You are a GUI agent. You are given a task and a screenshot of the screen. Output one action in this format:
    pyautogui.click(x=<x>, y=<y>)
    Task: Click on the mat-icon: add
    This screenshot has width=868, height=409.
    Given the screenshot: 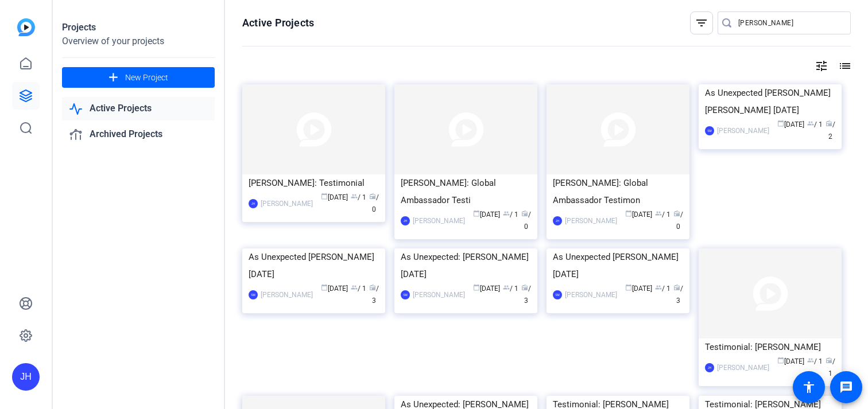 What is the action you would take?
    pyautogui.click(x=113, y=78)
    